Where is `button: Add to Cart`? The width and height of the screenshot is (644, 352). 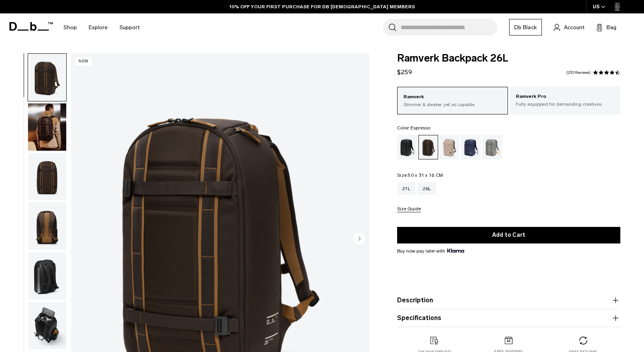
button: Add to Cart is located at coordinates (509, 235).